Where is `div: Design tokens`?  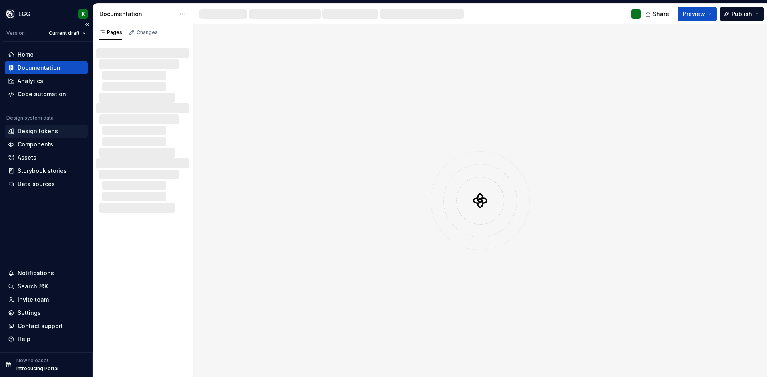 div: Design tokens is located at coordinates (38, 131).